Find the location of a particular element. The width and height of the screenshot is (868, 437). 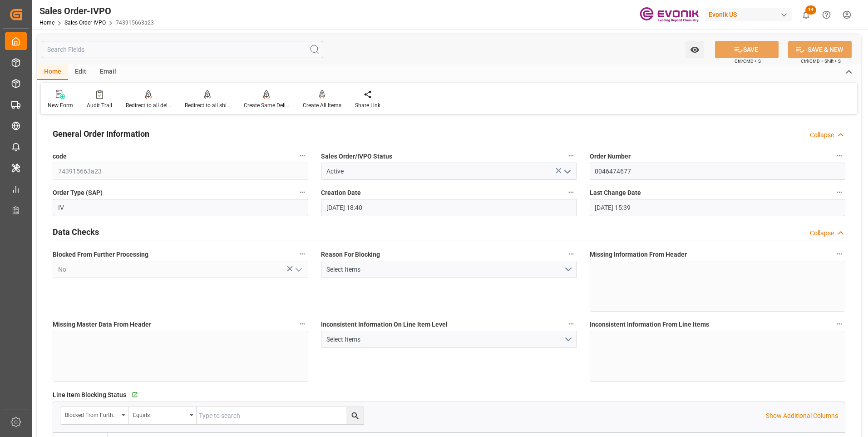

span: Ctrl/CMD + S is located at coordinates (748, 61).